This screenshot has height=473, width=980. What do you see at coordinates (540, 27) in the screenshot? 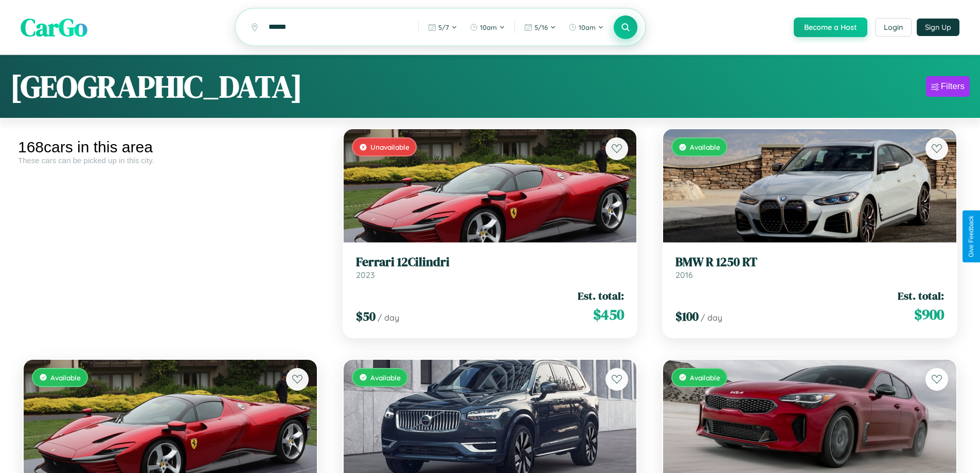
I see `button: 5/16` at bounding box center [540, 27].